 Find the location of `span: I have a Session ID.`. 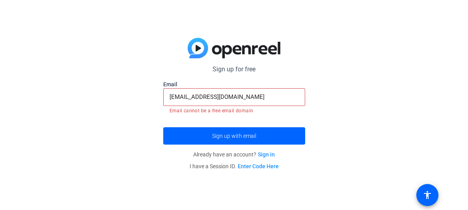

span: I have a Session ID. is located at coordinates (234, 166).